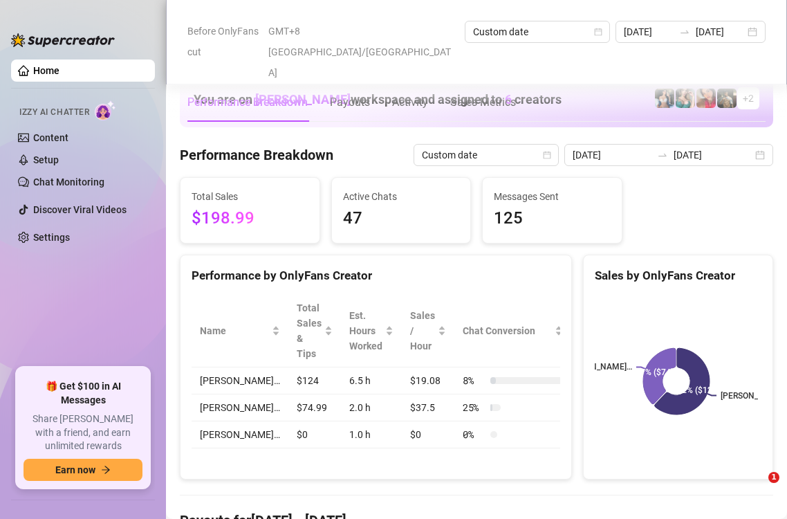  What do you see at coordinates (80, 210) in the screenshot?
I see `a: Discover Viral Videos` at bounding box center [80, 210].